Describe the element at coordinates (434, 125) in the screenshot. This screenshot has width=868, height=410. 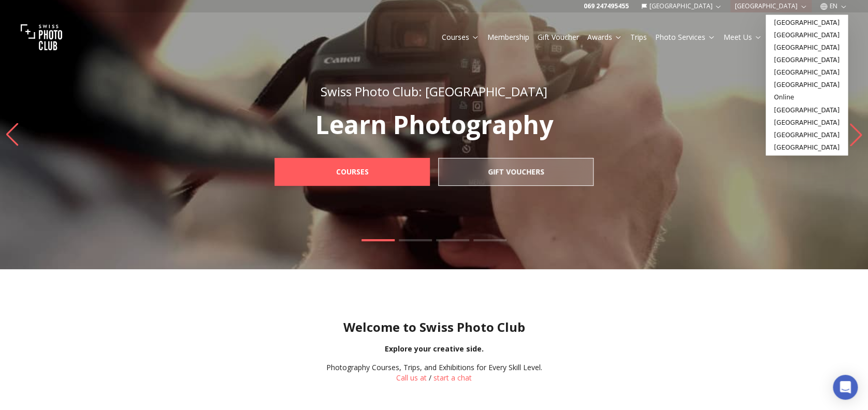
I see `p: Learn Photography` at that location.